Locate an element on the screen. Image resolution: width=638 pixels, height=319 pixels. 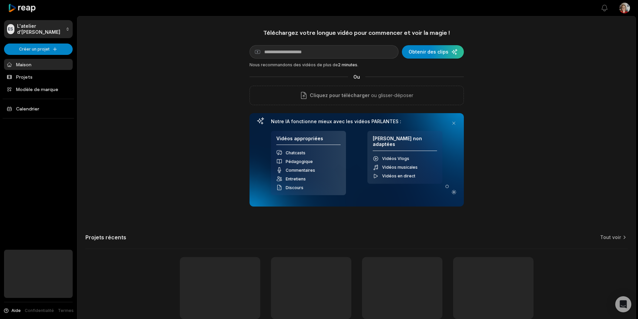
font: Téléchargez votre longue vidéo pour commencer et voir la magie ! is located at coordinates (357, 33).